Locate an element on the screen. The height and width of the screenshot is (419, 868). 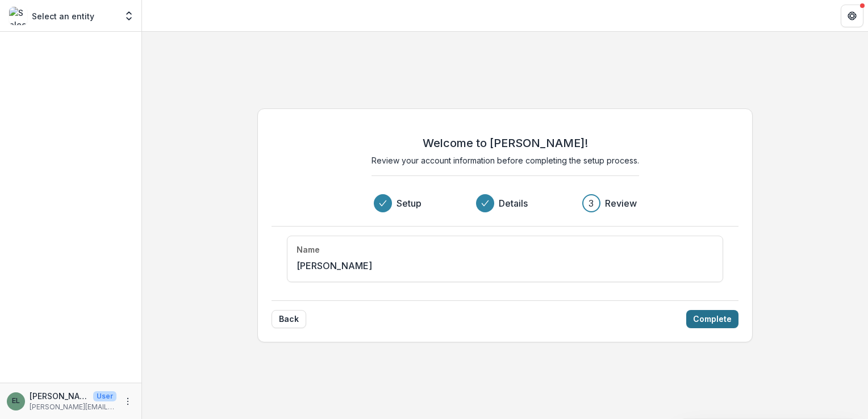
button: More is located at coordinates (128, 402).